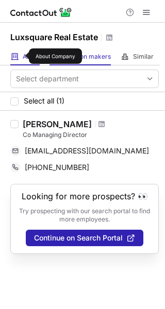  I want to click on span: About, so click(31, 57).